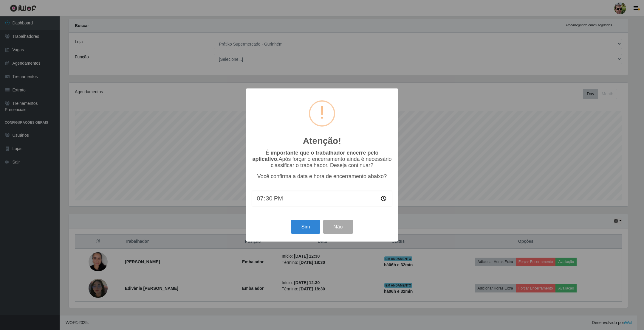 This screenshot has height=330, width=644. I want to click on button: Sim, so click(305, 227).